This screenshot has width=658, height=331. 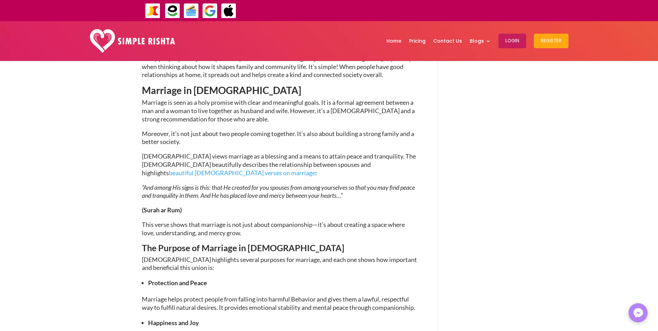 What do you see at coordinates (172, 11) in the screenshot?
I see `img: EasyPaisa-icon` at bounding box center [172, 11].